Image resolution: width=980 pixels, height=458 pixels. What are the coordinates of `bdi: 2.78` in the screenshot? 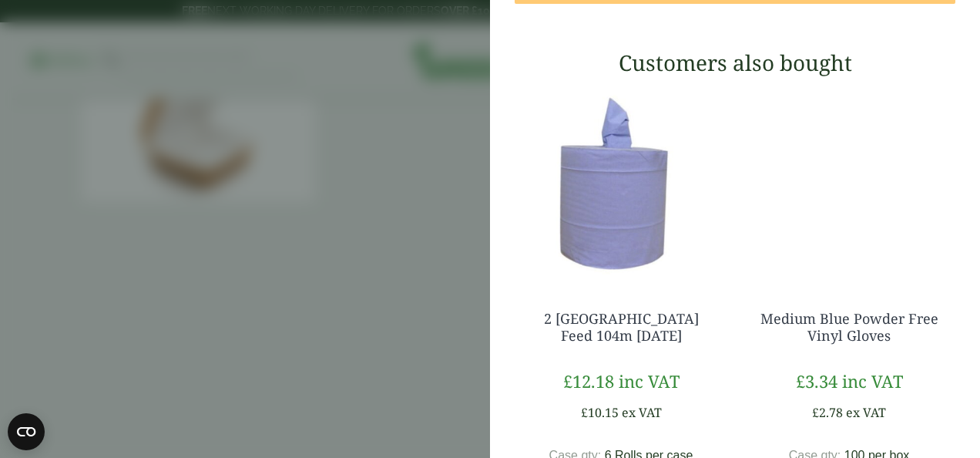 It's located at (828, 412).